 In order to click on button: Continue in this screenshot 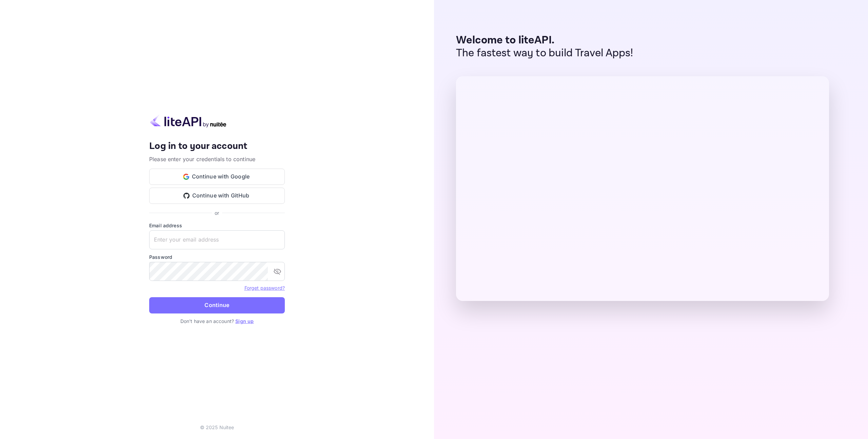, I will do `click(217, 305)`.